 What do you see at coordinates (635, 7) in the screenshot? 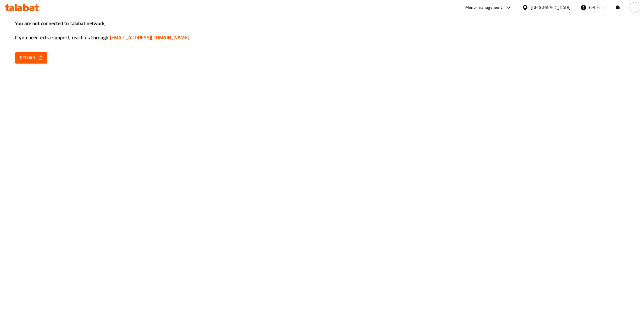
I see `span: I` at bounding box center [635, 7].